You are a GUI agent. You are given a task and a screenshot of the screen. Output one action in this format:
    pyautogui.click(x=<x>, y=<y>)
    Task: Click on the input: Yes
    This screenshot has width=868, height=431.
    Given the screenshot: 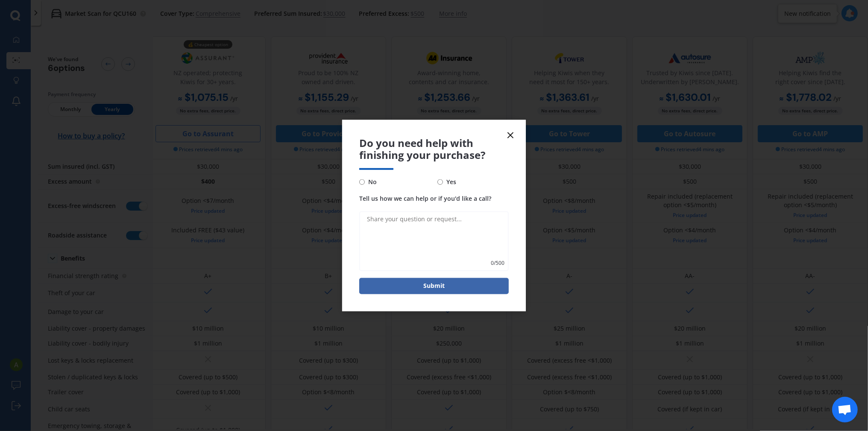 What is the action you would take?
    pyautogui.click(x=440, y=182)
    